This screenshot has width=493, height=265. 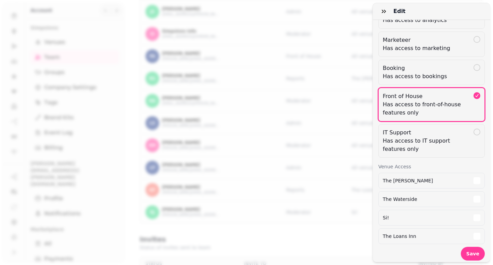 What do you see at coordinates (428, 20) in the screenshot?
I see `p: Has access to analytics` at bounding box center [428, 20].